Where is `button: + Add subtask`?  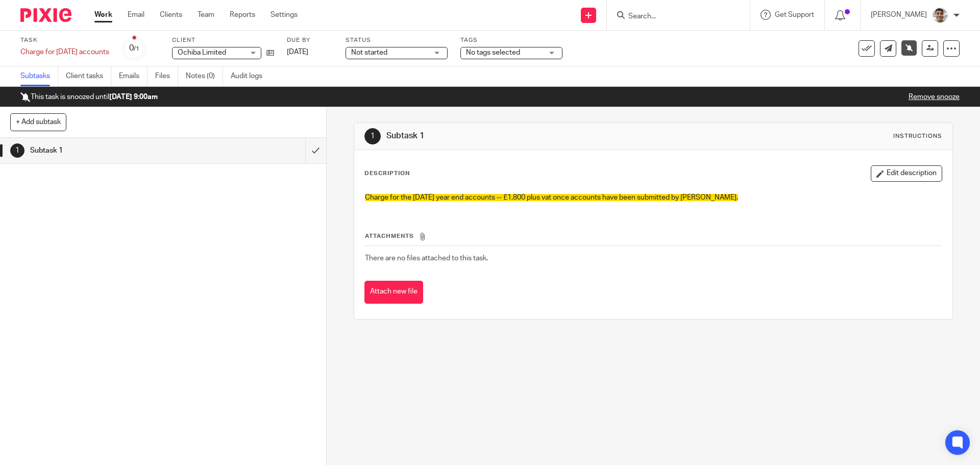
button: + Add subtask is located at coordinates (38, 122).